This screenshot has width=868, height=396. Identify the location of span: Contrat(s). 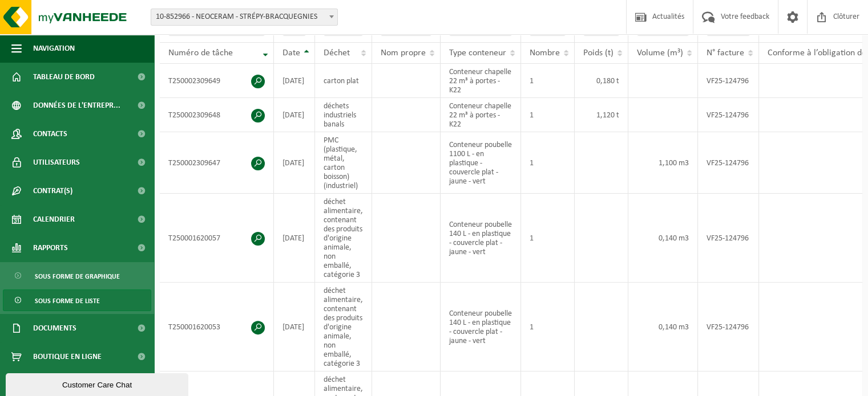
(52, 191).